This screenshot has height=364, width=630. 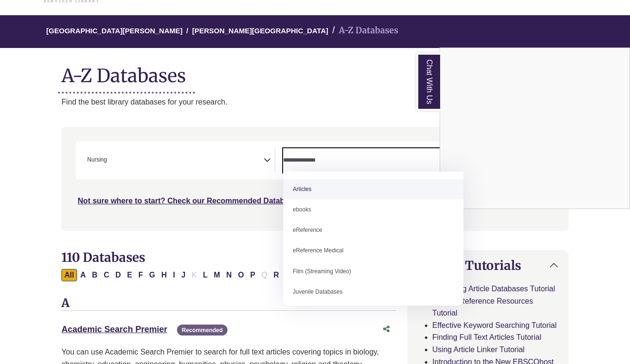 I want to click on li: Film (Streaming Video), so click(x=373, y=272).